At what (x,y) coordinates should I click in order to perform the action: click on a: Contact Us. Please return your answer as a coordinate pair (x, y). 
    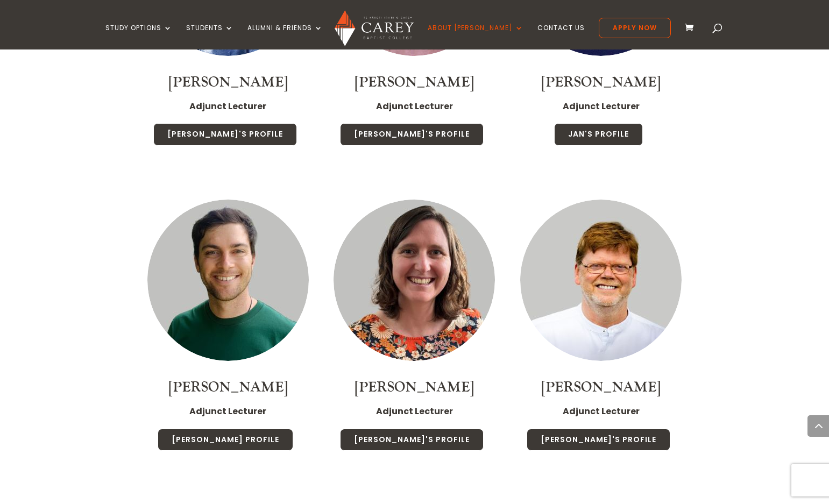
    Looking at the image, I should click on (561, 36).